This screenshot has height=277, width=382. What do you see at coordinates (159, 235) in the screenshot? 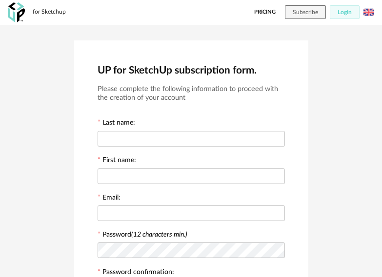
I see `i: (12 characters min.)` at bounding box center [159, 235].